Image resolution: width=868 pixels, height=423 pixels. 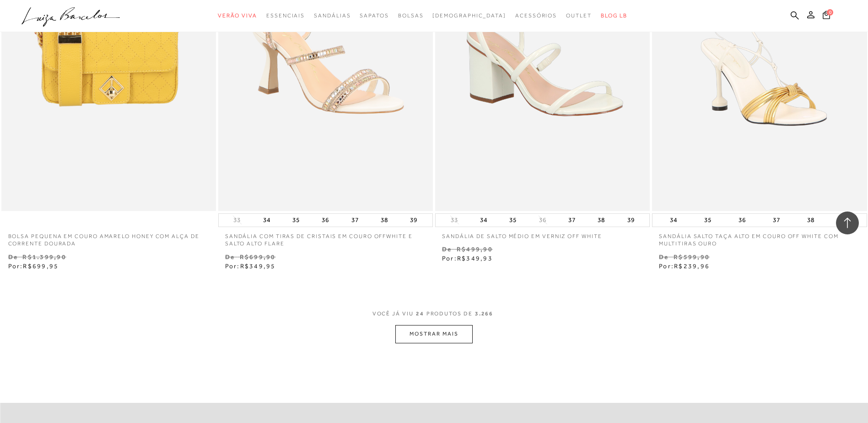 What do you see at coordinates (44, 257) in the screenshot?
I see `small: R$1.399,90` at bounding box center [44, 257].